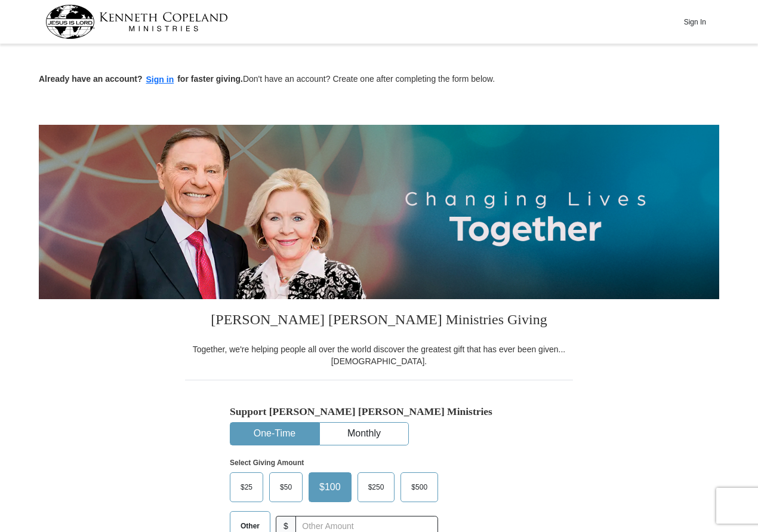  Describe the element at coordinates (160, 79) in the screenshot. I see `button: Sign in` at that location.